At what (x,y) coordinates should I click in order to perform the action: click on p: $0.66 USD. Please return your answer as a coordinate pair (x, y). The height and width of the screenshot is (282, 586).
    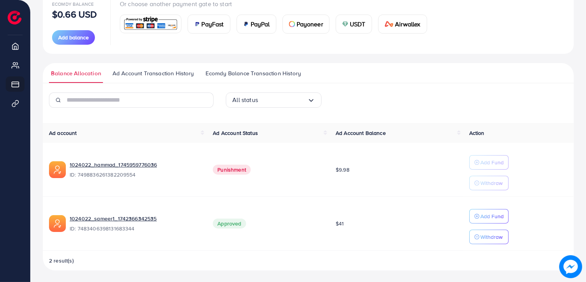
    Looking at the image, I should click on (74, 14).